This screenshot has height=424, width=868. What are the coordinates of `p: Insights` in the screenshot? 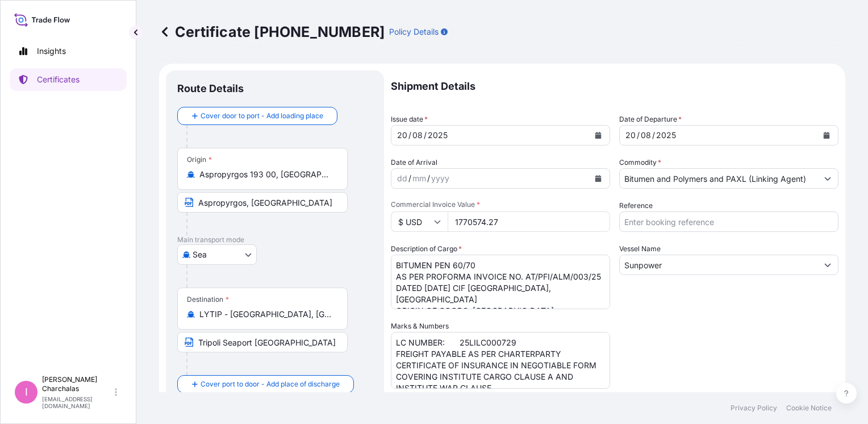 It's located at (51, 51).